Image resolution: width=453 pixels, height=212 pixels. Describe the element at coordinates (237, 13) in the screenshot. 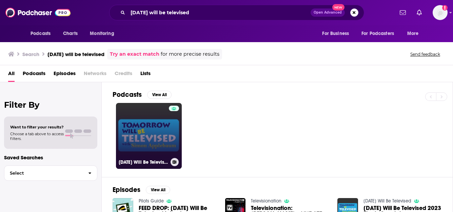

I see `div: Search podcasts, credits, & more...` at that location.